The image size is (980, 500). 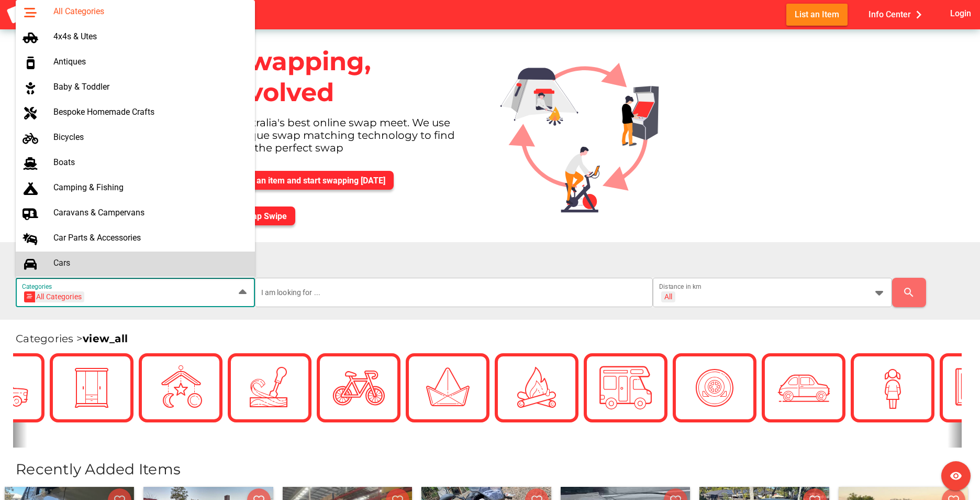 I want to click on div: Baby & Toddler, so click(x=150, y=86).